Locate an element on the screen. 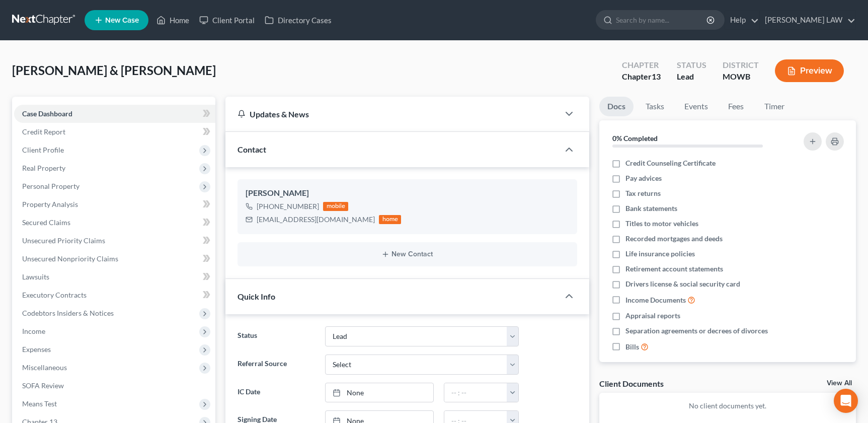 This screenshot has height=423, width=868. span: Pay advices is located at coordinates (644, 178).